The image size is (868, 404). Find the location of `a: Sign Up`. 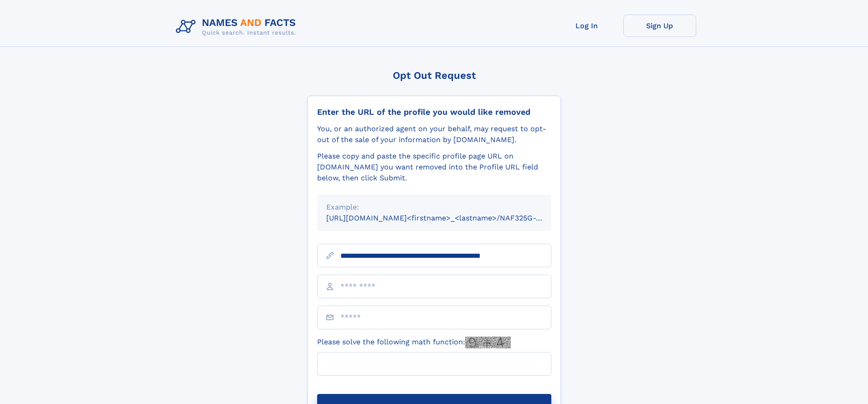

a: Sign Up is located at coordinates (660, 25).